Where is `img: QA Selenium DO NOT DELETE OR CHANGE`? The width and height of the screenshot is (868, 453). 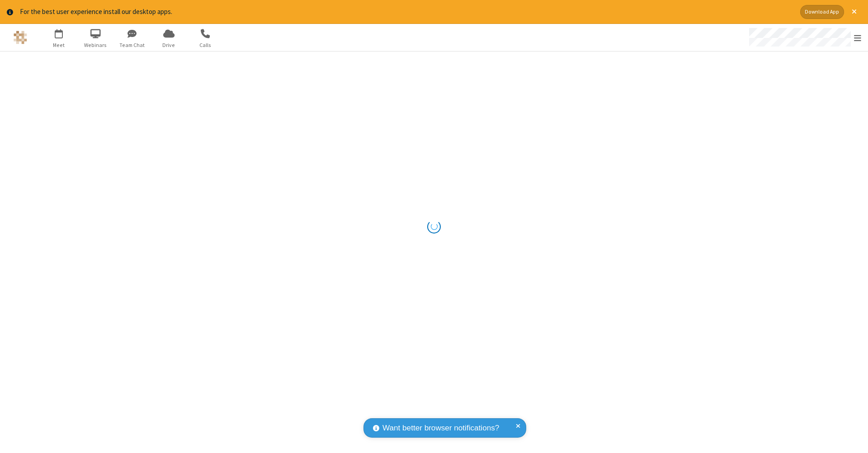 img: QA Selenium DO NOT DELETE OR CHANGE is located at coordinates (21, 37).